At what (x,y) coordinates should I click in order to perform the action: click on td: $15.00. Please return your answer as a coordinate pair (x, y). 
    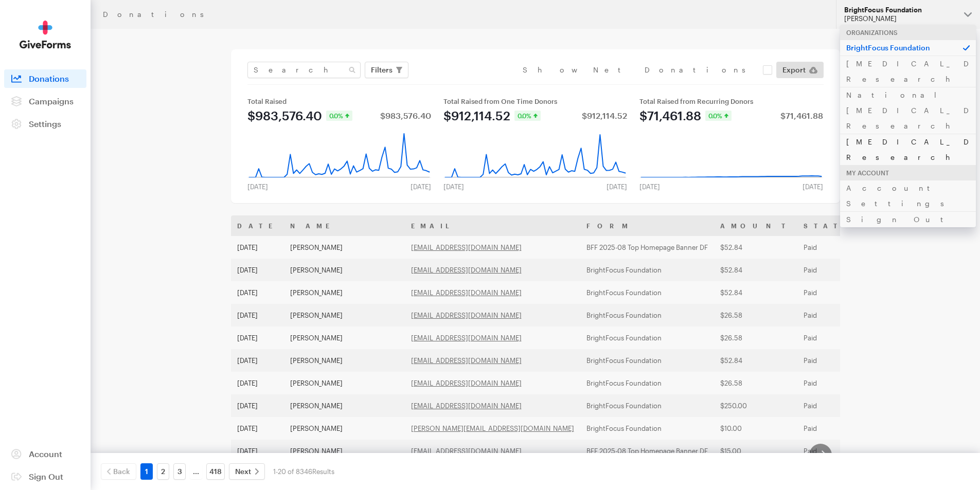
    Looking at the image, I should click on (756, 451).